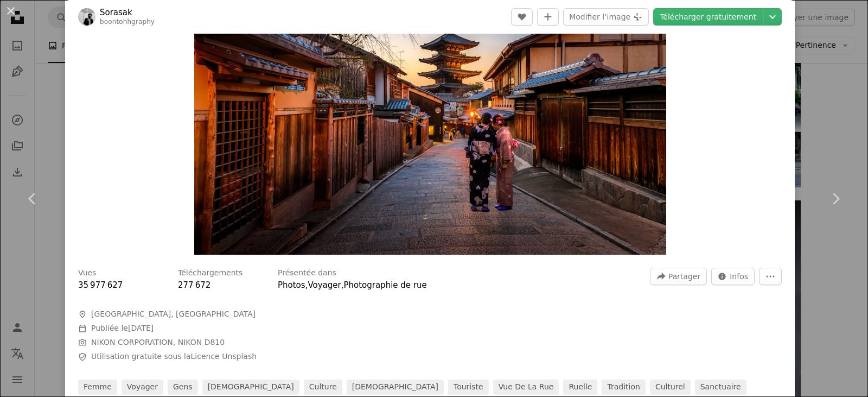 Image resolution: width=868 pixels, height=397 pixels. What do you see at coordinates (835, 198) in the screenshot?
I see `a: Suivant` at bounding box center [835, 198].